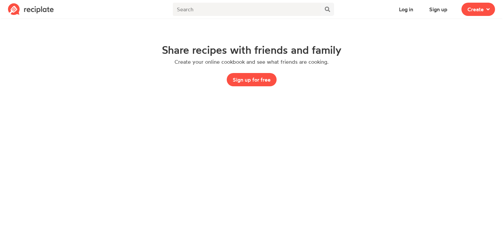 The width and height of the screenshot is (503, 227). Describe the element at coordinates (31, 9) in the screenshot. I see `img: Reciplate` at that location.